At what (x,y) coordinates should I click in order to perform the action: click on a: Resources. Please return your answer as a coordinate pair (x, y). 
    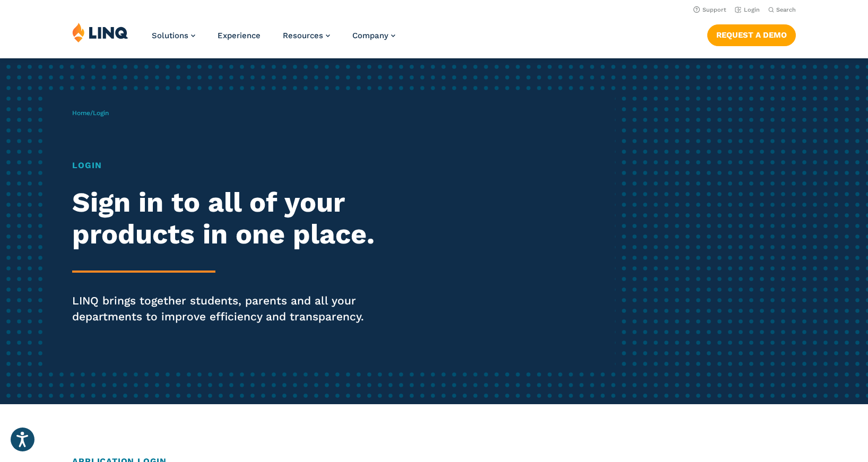
    Looking at the image, I should click on (306, 36).